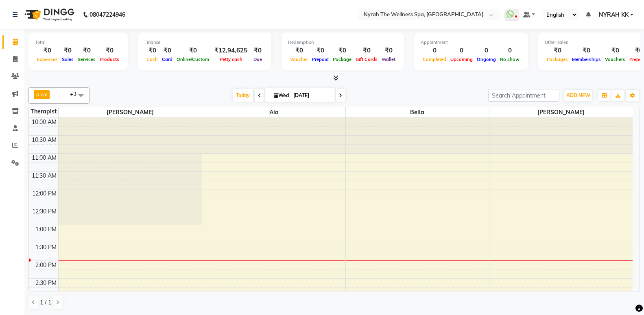  Describe the element at coordinates (46, 229) in the screenshot. I see `div: 1:00 PM` at that location.